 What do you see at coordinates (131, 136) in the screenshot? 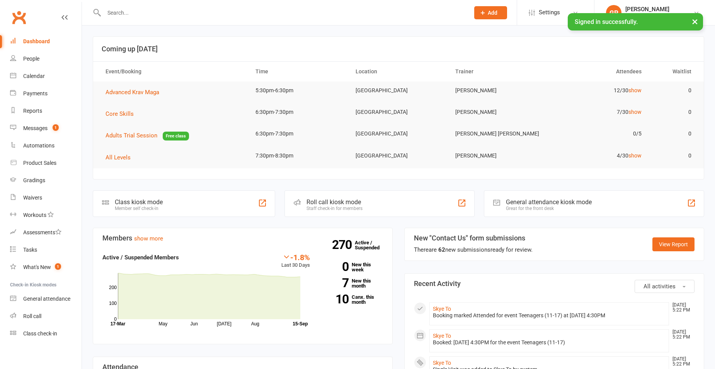
I see `span: Adults Trial Session` at bounding box center [131, 136].